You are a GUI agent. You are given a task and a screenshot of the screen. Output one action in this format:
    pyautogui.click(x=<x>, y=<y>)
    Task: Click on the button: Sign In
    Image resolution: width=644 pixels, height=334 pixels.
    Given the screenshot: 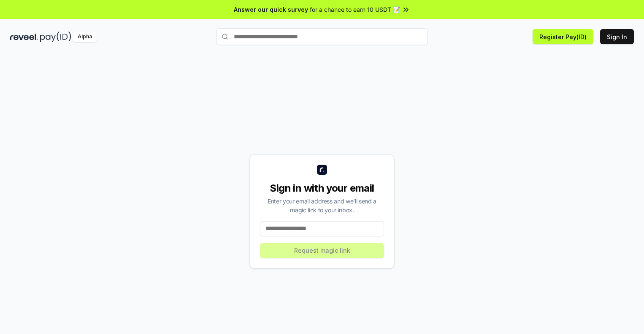 What is the action you would take?
    pyautogui.click(x=617, y=37)
    